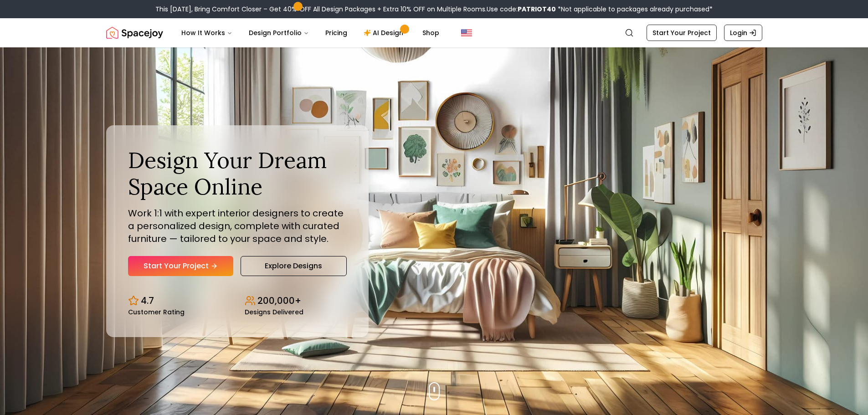 The image size is (868, 415). What do you see at coordinates (467, 33) in the screenshot?
I see `img: United States` at bounding box center [467, 33].